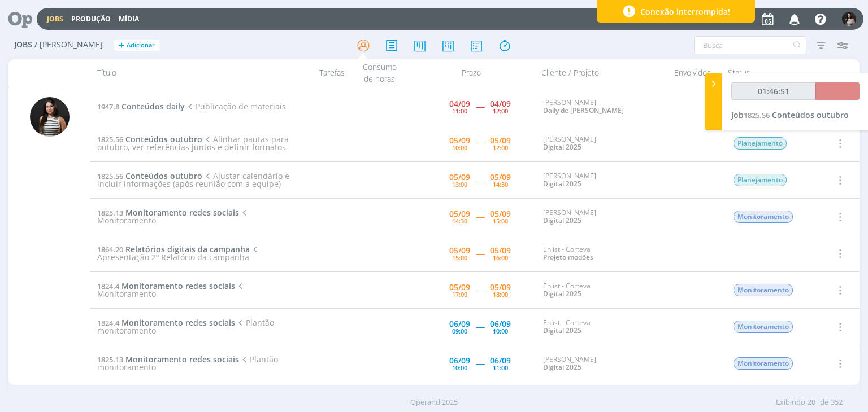 The height and width of the screenshot is (412, 868). Describe the element at coordinates (186, 72) in the screenshot. I see `div: Título` at that location.